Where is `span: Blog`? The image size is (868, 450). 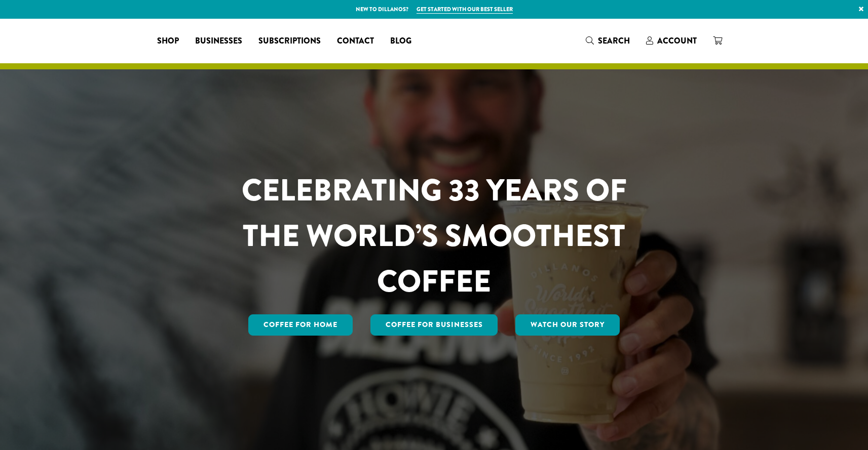 span: Blog is located at coordinates (401, 41).